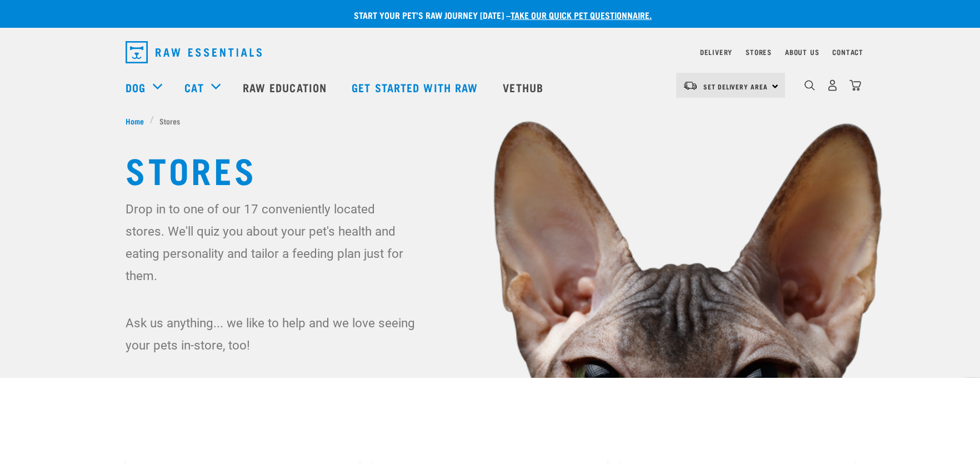  What do you see at coordinates (286, 87) in the screenshot?
I see `a: Raw Education` at bounding box center [286, 87].